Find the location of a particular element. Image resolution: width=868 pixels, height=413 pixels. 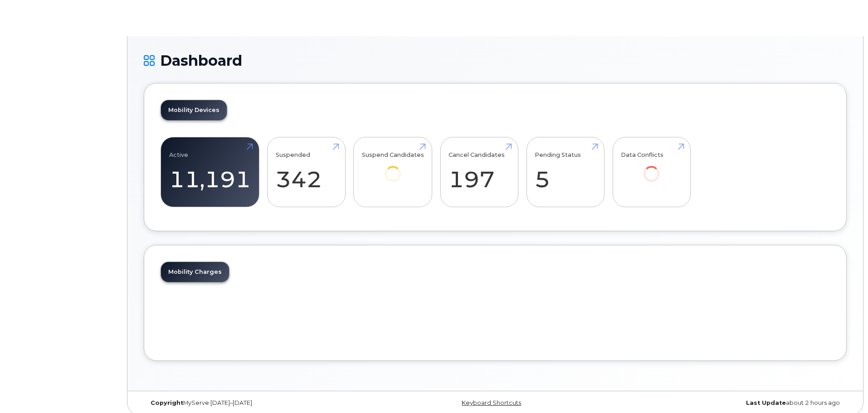

a: Cancel Candidates 197 is located at coordinates (479, 172).